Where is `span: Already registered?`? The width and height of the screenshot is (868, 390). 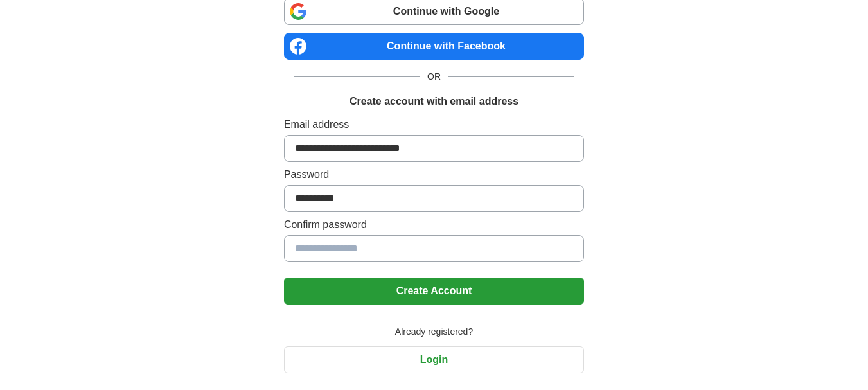
span: Already registered? is located at coordinates (433, 332).